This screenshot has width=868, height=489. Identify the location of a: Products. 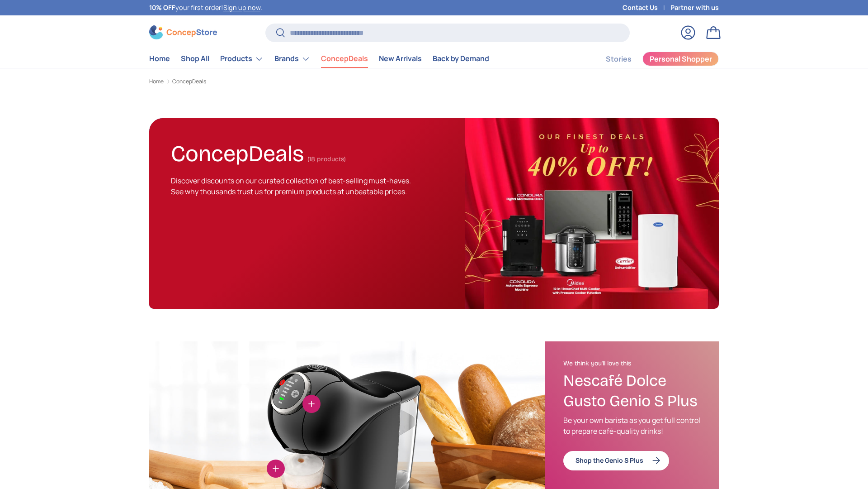
(242, 59).